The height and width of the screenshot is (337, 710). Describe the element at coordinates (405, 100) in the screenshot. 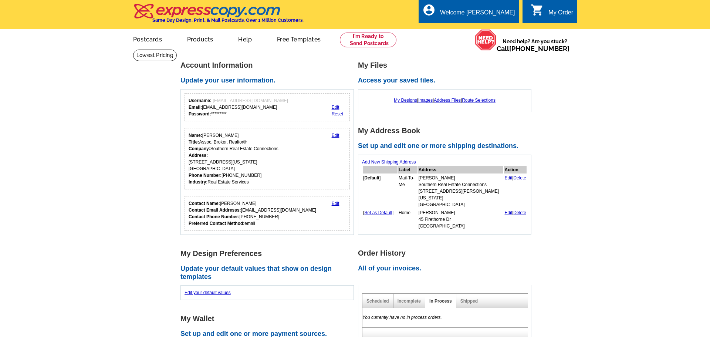

I see `a: My Designs` at that location.